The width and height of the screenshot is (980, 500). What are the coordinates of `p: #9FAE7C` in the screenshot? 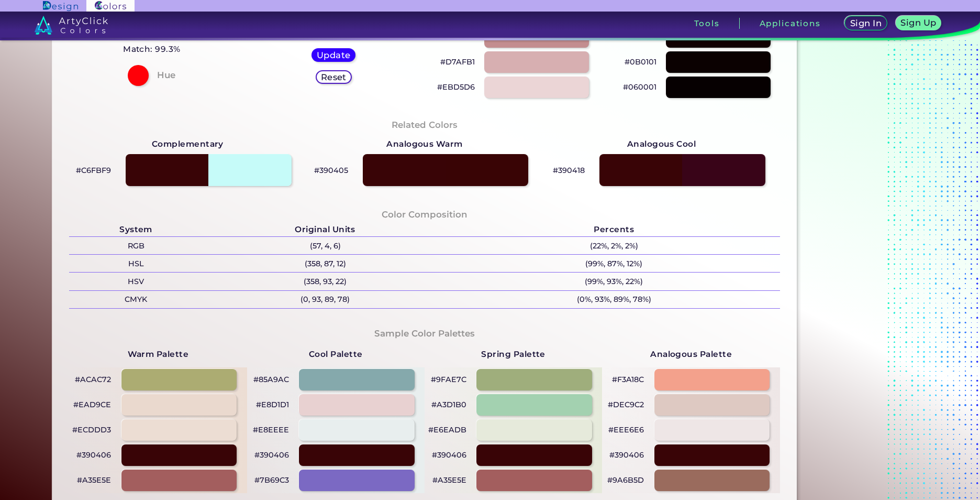 It's located at (448, 379).